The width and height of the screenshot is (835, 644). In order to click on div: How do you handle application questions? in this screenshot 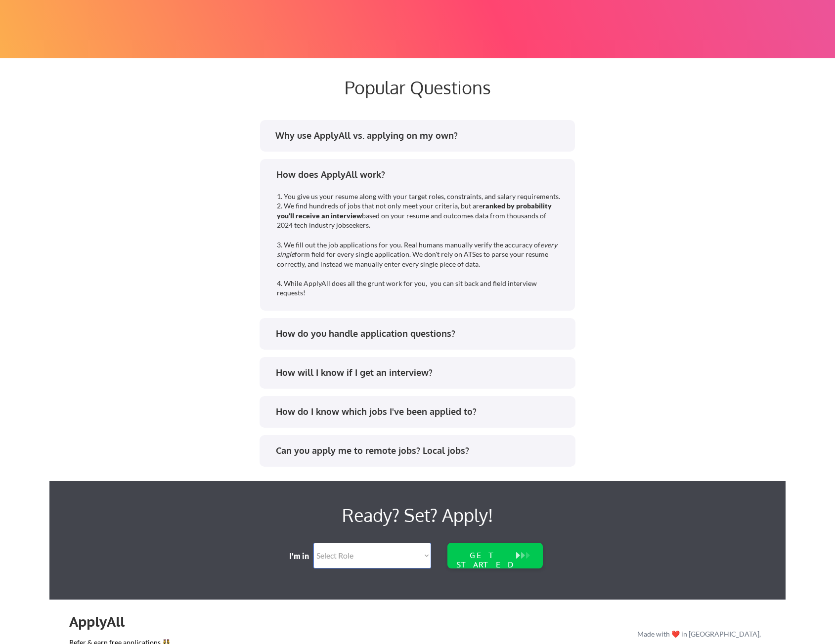, I will do `click(421, 333)`.